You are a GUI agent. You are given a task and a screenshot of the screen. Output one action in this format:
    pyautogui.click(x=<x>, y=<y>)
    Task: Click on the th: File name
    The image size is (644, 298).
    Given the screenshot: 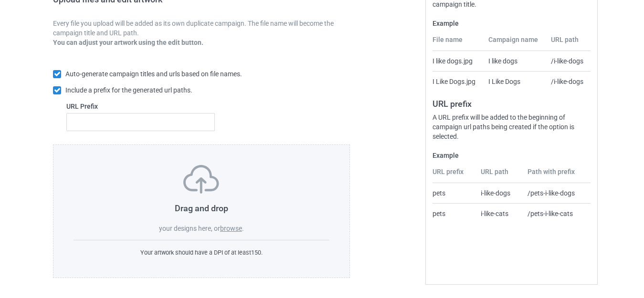 What is the action you would take?
    pyautogui.click(x=457, y=43)
    